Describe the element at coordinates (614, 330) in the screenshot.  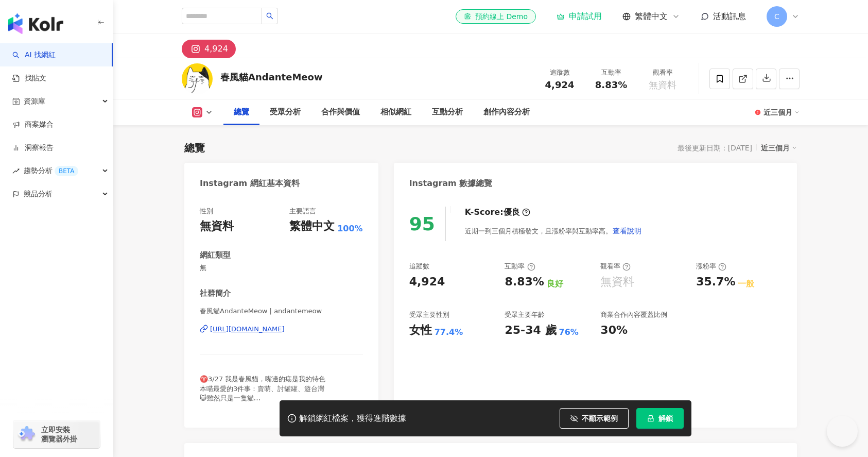
I see `div: 30%` at that location.